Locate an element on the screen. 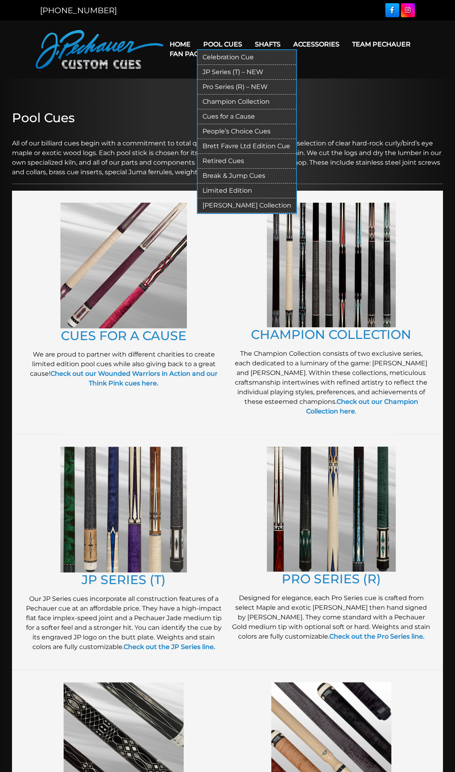 This screenshot has width=455, height=772. a: Champion Collection is located at coordinates (247, 102).